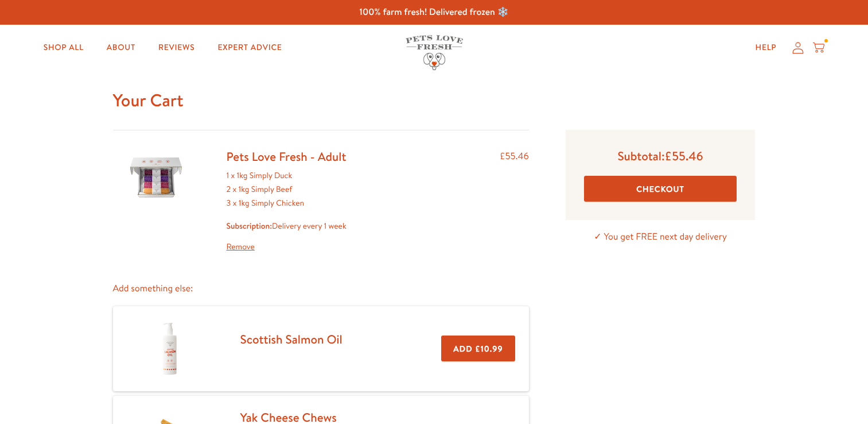  What do you see at coordinates (766, 47) in the screenshot?
I see `a: Help` at bounding box center [766, 47].